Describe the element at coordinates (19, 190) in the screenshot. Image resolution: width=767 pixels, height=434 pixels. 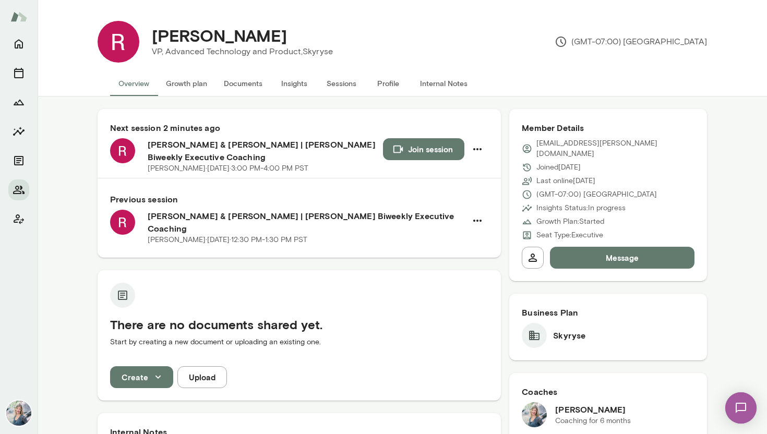
I see `button: Members` at that location.